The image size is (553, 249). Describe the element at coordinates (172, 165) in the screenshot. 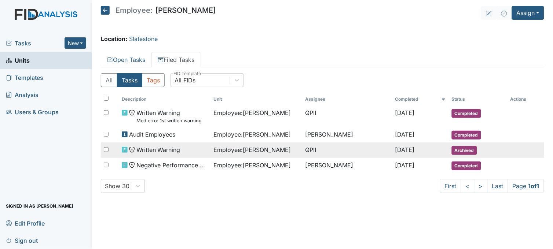

I see `span: Negative Performance Review` at that location.